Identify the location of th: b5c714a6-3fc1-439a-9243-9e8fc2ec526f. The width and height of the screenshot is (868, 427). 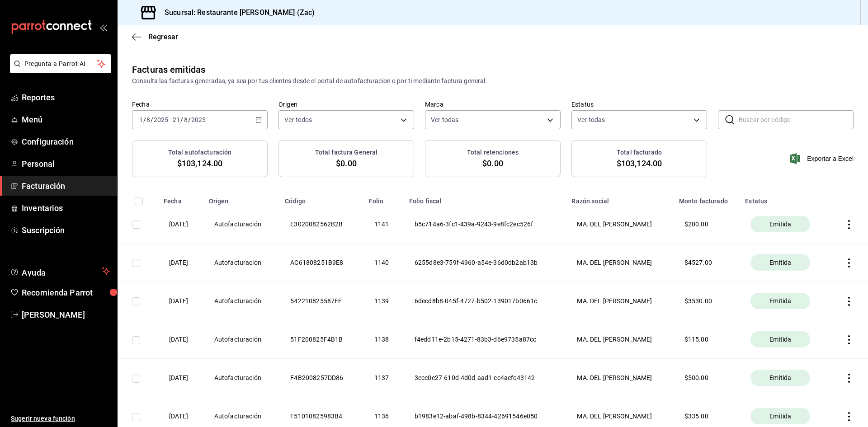
(485, 224).